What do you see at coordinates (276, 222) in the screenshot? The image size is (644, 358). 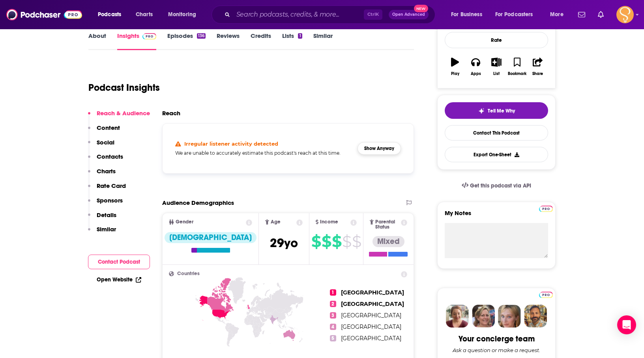 I see `span: Age` at bounding box center [276, 222].